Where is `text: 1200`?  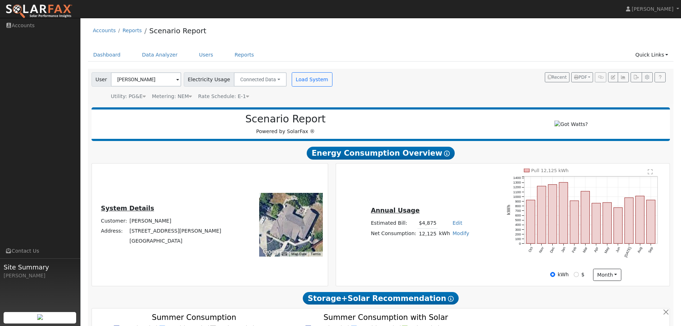 text: 1200 is located at coordinates (517, 187).